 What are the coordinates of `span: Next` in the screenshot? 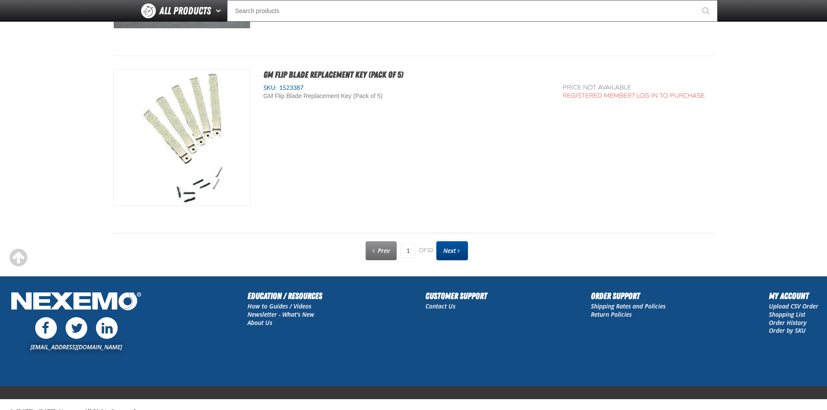 It's located at (450, 251).